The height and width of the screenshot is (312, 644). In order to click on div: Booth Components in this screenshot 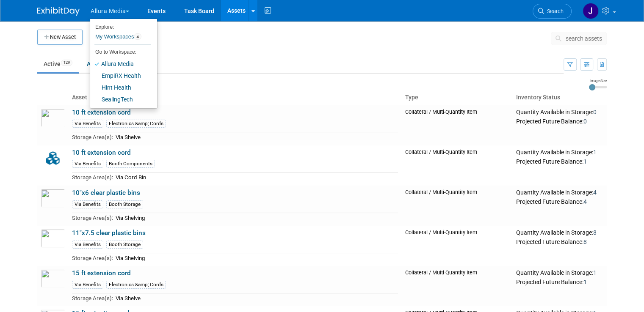, I will do `click(130, 164)`.